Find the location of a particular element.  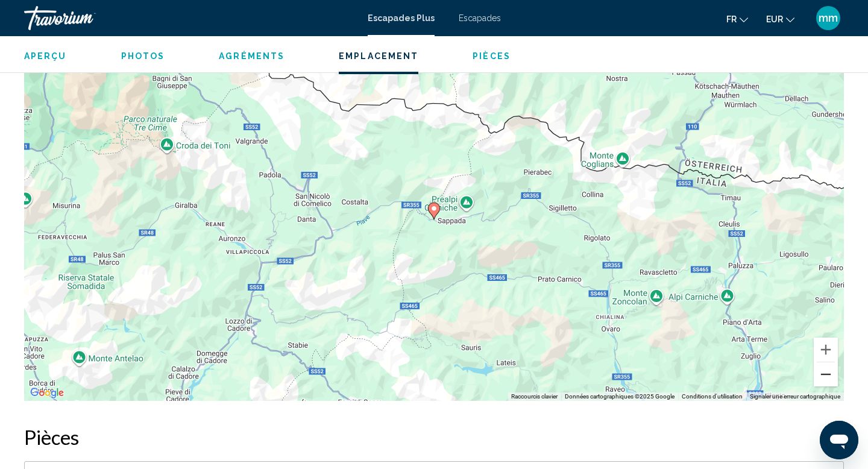

button: Emplacement is located at coordinates (379, 56).